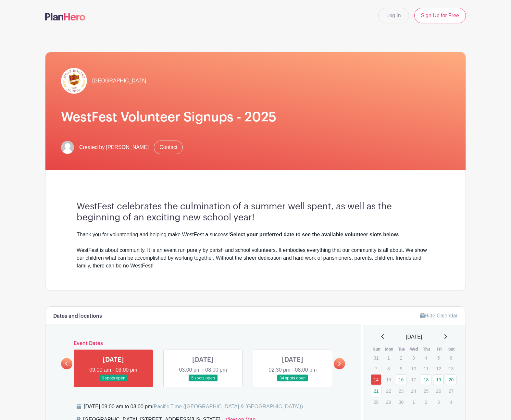 This screenshot has height=420, width=511. I want to click on div: WestFest is about community. It is an event run purely by parish and school volunteers. It embodi..., so click(256, 258).